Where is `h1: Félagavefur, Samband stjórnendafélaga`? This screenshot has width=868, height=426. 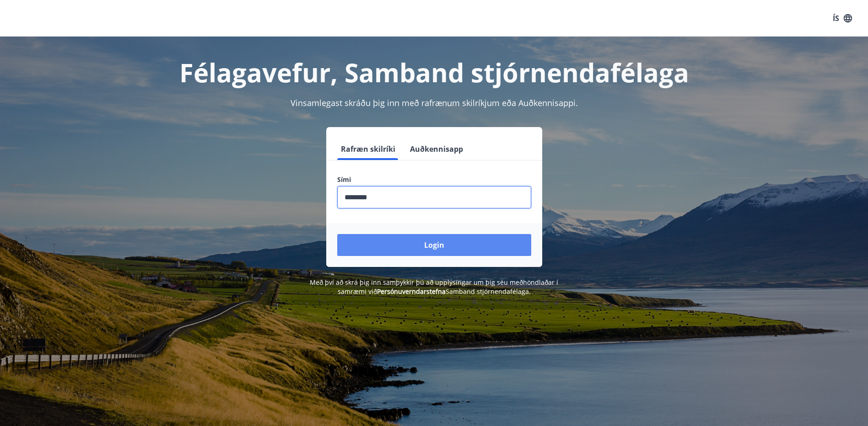 h1: Félagavefur, Samband stjórnendafélaga is located at coordinates (435, 72).